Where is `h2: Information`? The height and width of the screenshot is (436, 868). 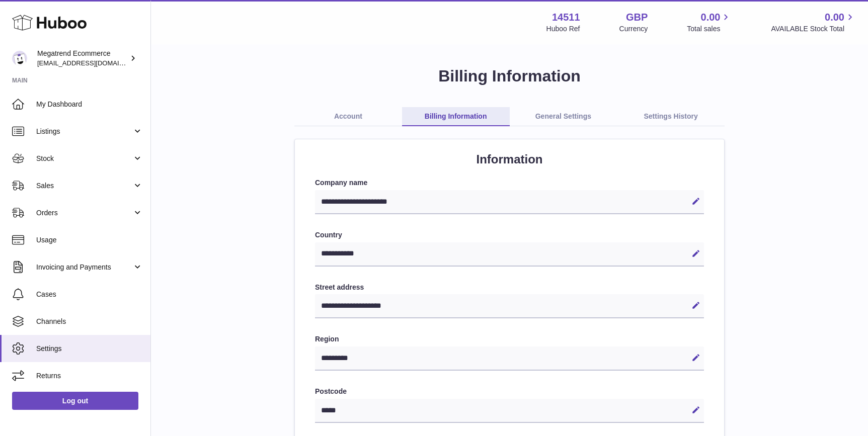
h2: Information is located at coordinates (510, 160).